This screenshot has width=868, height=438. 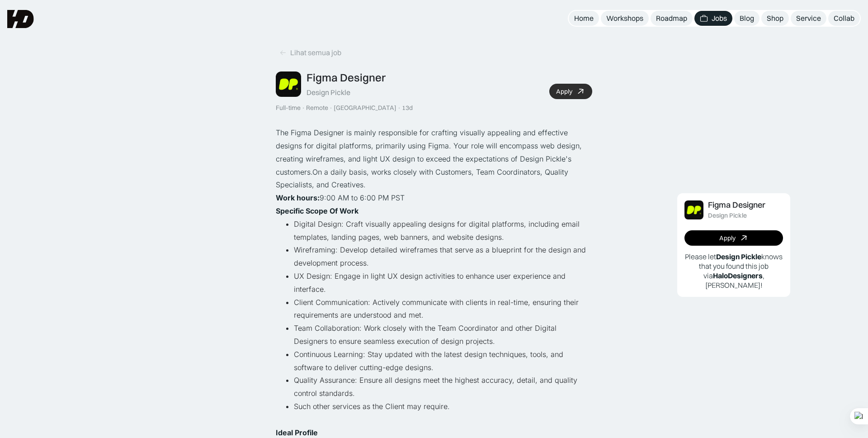 I want to click on a: Roadmap, so click(x=671, y=18).